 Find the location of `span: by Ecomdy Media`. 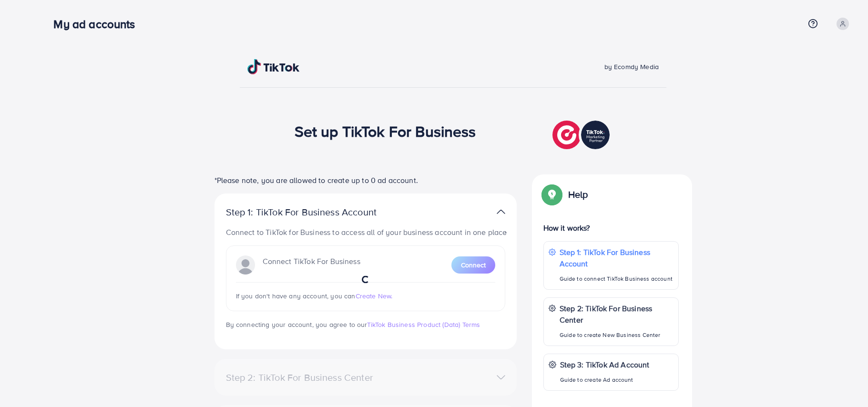

span: by Ecomdy Media is located at coordinates (631, 67).